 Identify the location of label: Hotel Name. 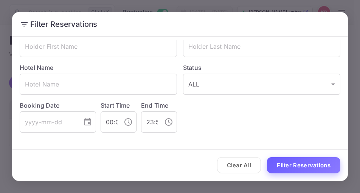
(37, 68).